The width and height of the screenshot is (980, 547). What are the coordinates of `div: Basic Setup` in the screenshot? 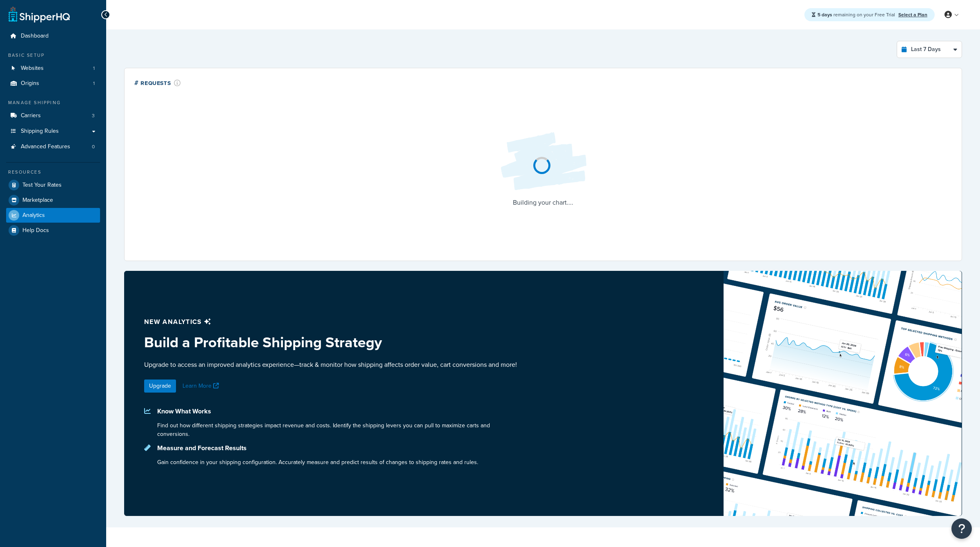 It's located at (53, 55).